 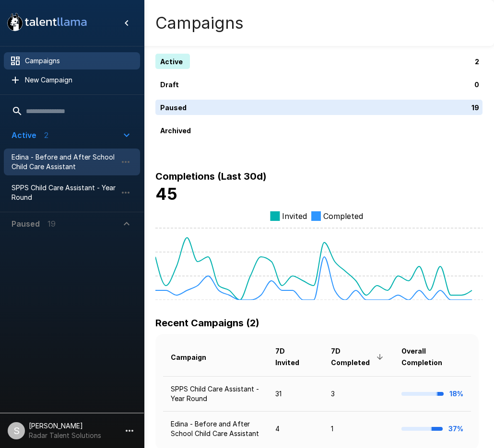 I want to click on span: Overall Completion, so click(x=432, y=357).